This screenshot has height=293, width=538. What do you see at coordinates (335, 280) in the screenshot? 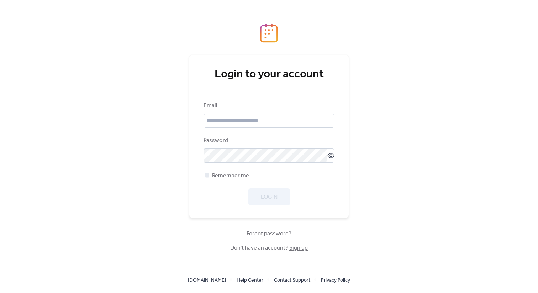
I see `a: Privacy Policy` at bounding box center [335, 280].